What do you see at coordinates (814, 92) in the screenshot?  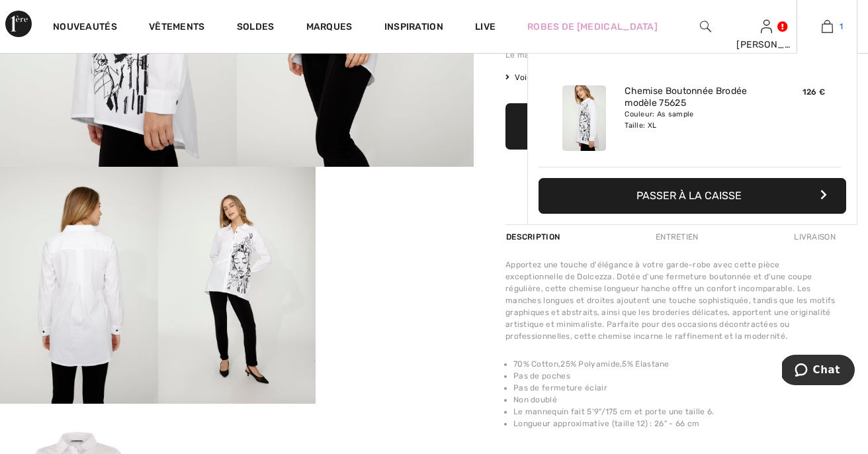 I see `span: 126 €` at bounding box center [814, 92].